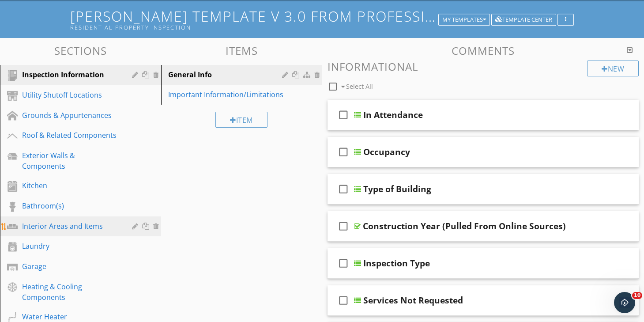 Image resolution: width=644 pixels, height=322 pixels. I want to click on div: Construction Year (Pulled From Online Sources), so click(465, 226).